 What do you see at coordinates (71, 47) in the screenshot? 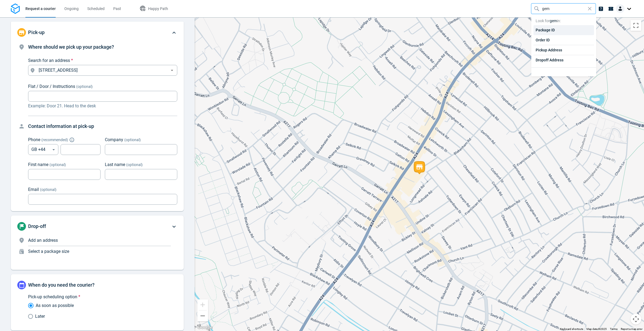
I see `span: Where should we pick up your package?` at bounding box center [71, 47].